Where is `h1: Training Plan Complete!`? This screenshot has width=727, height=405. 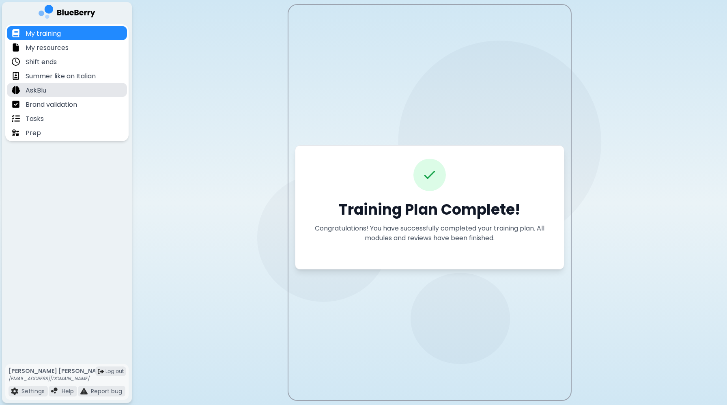 h1: Training Plan Complete! is located at coordinates (430, 210).